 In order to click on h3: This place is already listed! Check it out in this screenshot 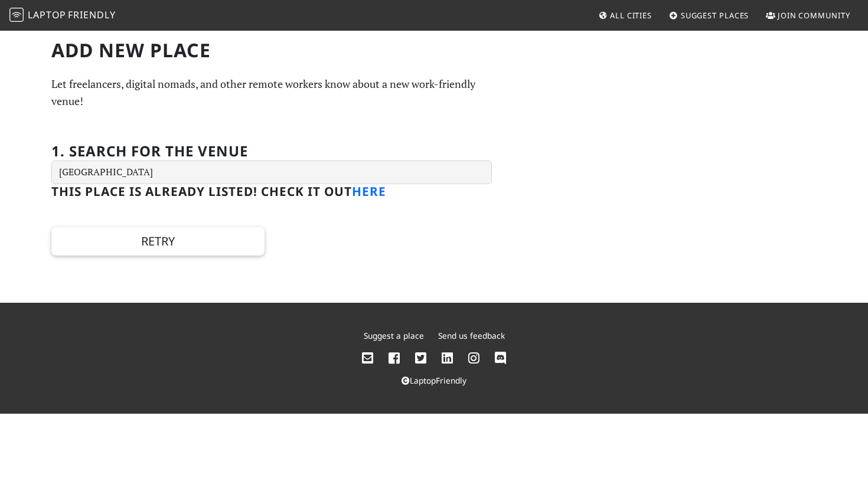, I will do `click(272, 191)`.